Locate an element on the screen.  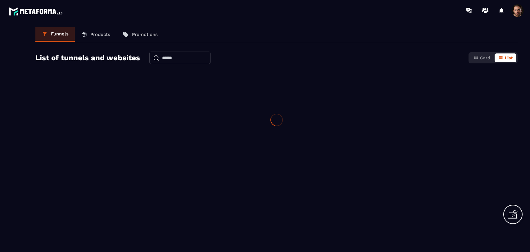
p: Funnels is located at coordinates (60, 34).